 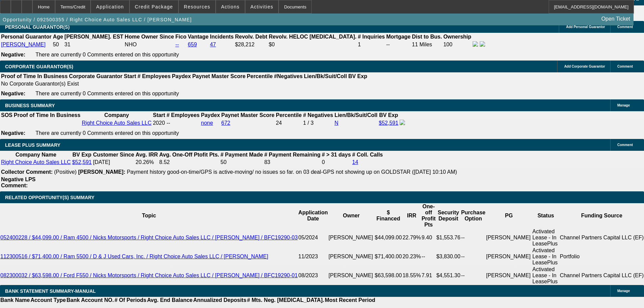 What do you see at coordinates (198, 36) in the screenshot?
I see `b: Vantage` at bounding box center [198, 36].